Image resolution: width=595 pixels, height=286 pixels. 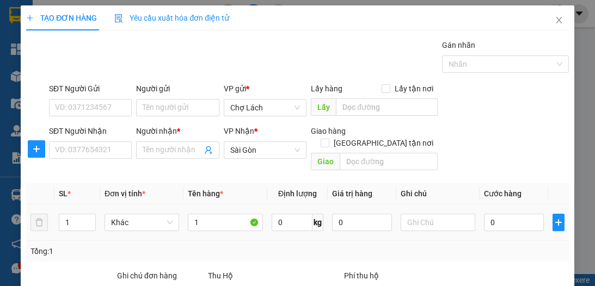 I want to click on span: Định lượng, so click(x=297, y=194).